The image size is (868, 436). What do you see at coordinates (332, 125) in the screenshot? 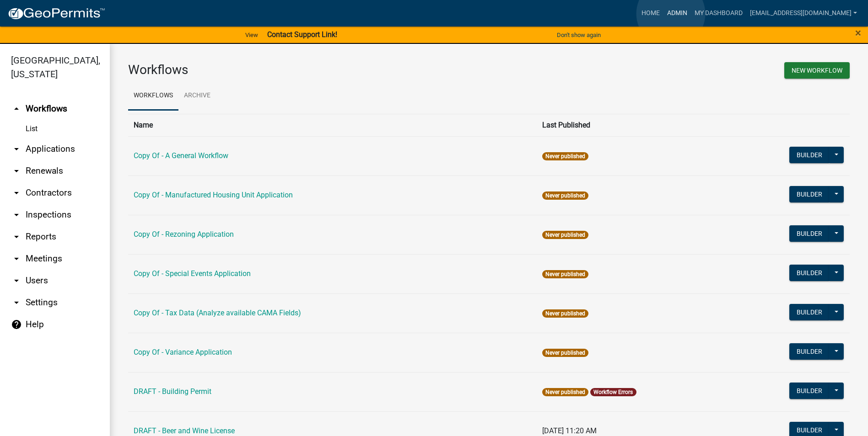
I see `th: Name` at bounding box center [332, 125].